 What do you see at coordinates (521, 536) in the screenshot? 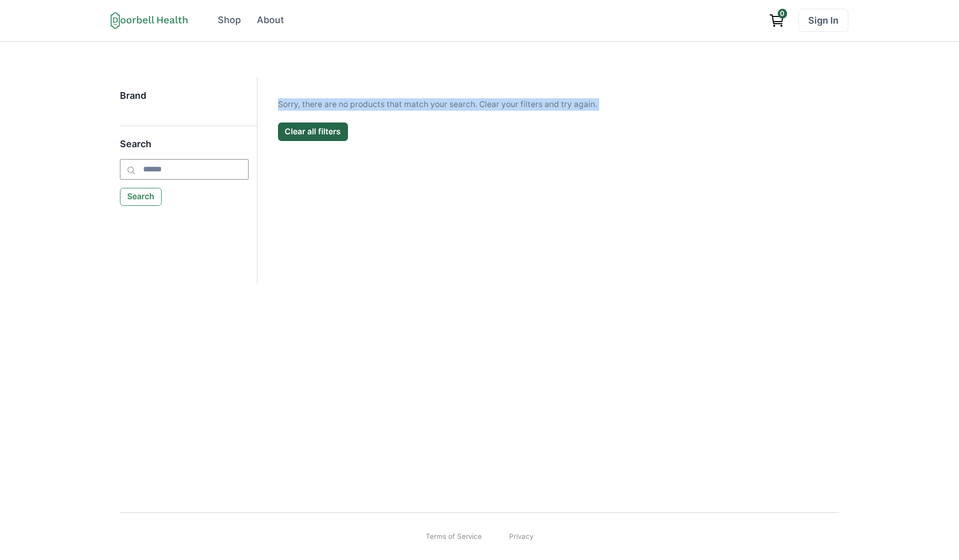
I see `a: Privacy` at bounding box center [521, 536].